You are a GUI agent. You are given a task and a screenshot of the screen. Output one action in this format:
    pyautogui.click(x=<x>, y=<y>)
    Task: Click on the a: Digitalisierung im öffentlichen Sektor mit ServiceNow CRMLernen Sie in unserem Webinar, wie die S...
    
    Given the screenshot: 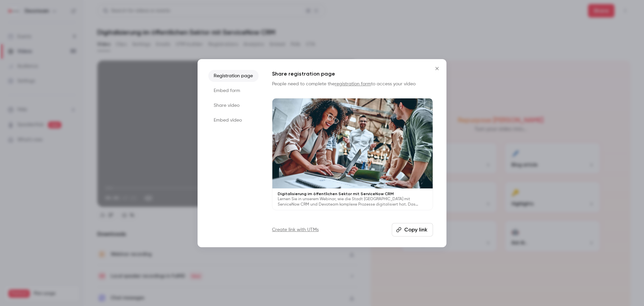 What is the action you would take?
    pyautogui.click(x=353, y=154)
    